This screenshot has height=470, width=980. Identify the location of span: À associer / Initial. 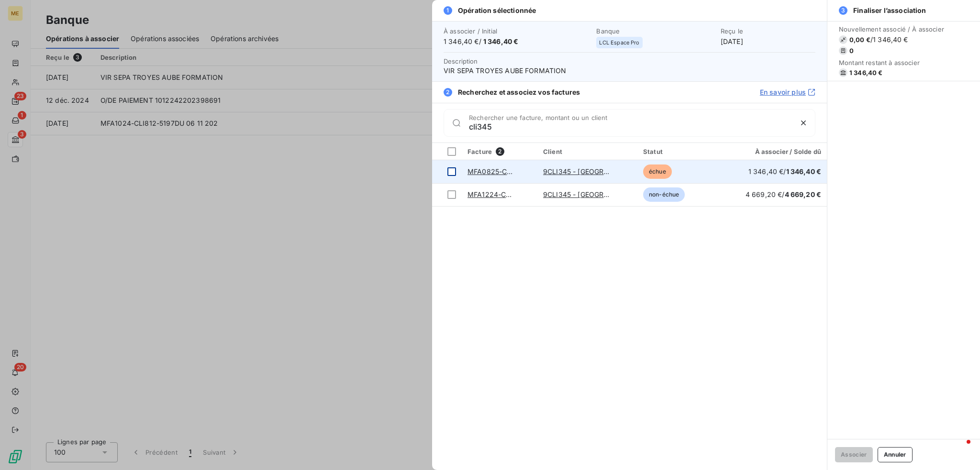
(517, 31).